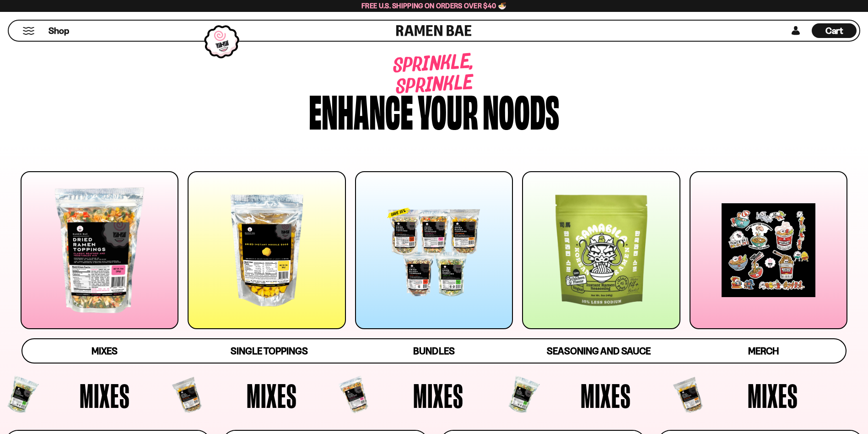  What do you see at coordinates (448, 109) in the screenshot?
I see `div: your` at bounding box center [448, 109].